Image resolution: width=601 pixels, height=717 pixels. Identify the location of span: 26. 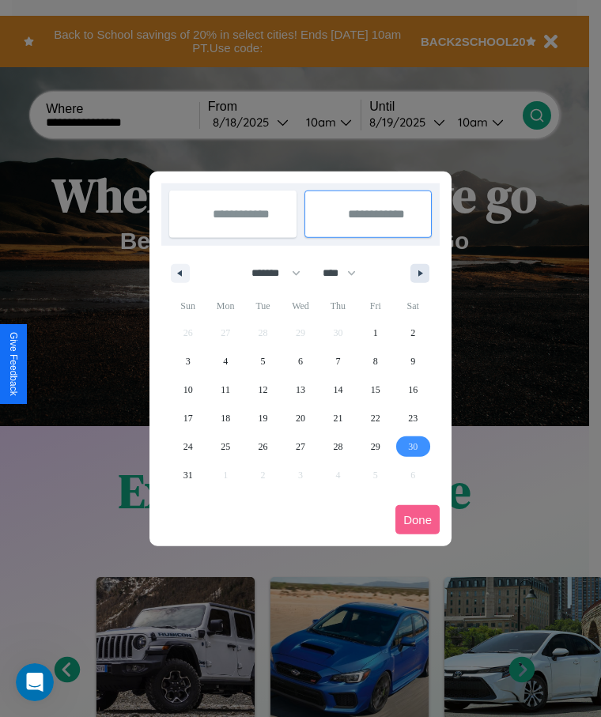
(263, 447).